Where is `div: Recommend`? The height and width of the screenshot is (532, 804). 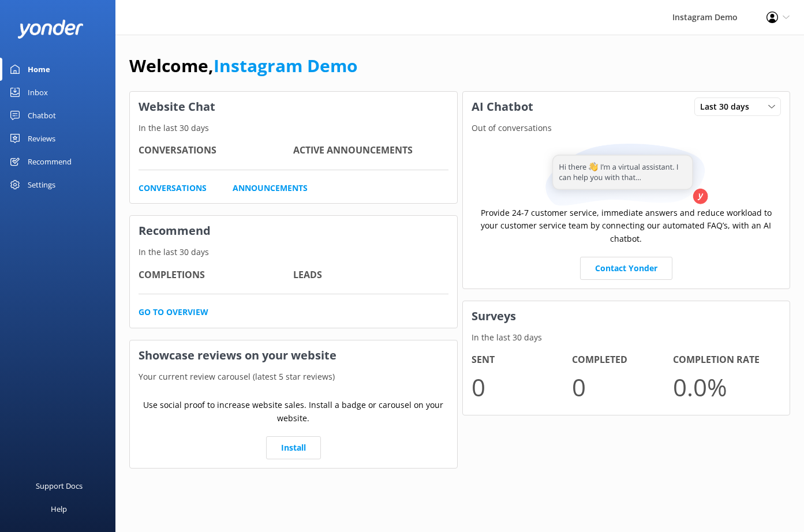
div: Recommend is located at coordinates (50, 162).